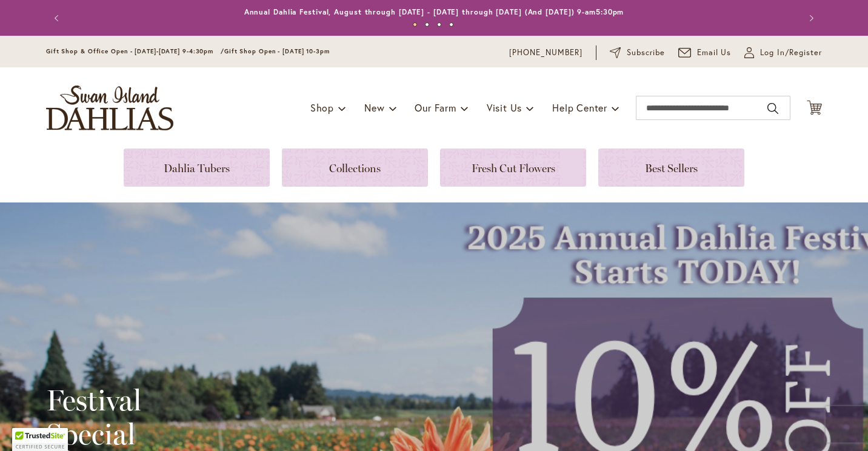  I want to click on h2: Festival Special, so click(203, 417).